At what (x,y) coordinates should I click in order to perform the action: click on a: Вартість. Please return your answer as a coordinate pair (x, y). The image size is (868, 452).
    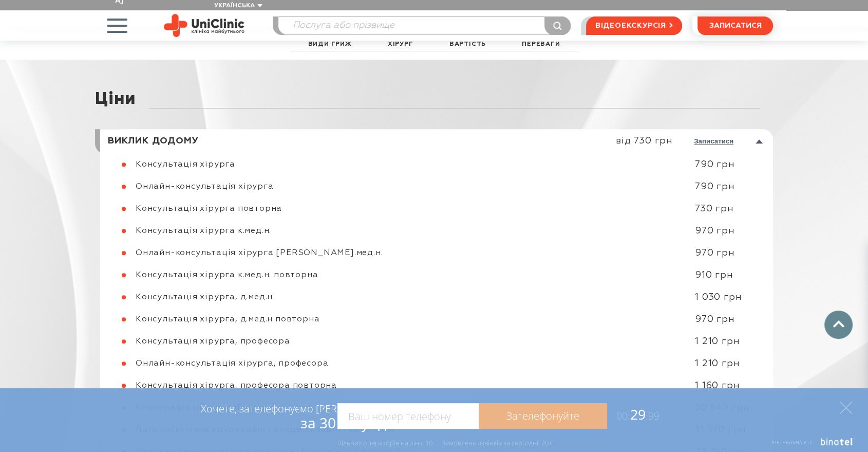
    Looking at the image, I should click on (467, 44).